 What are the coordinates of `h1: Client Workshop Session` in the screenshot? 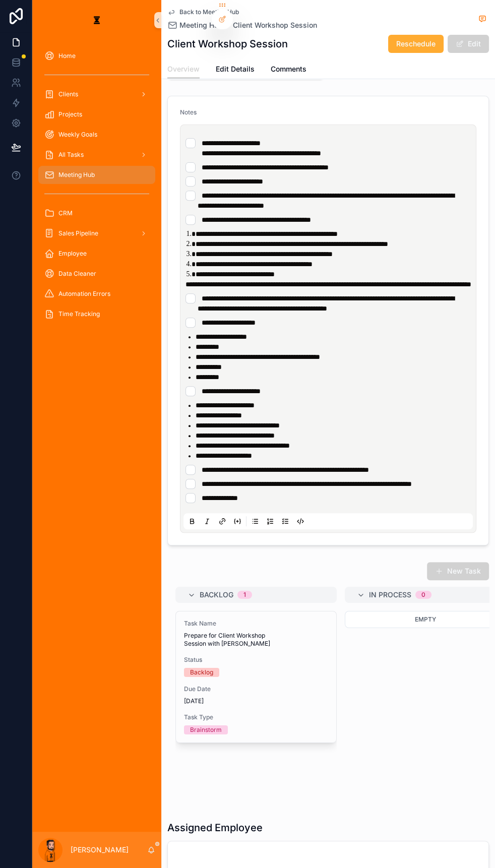 It's located at (227, 43).